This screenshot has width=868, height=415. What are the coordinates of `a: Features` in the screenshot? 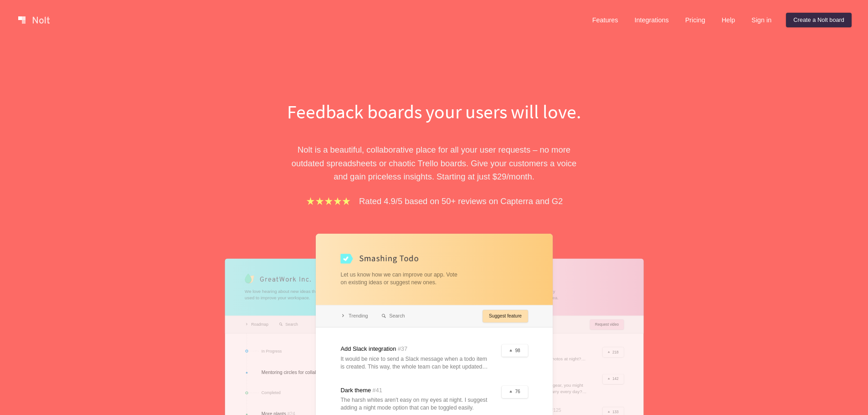 It's located at (605, 20).